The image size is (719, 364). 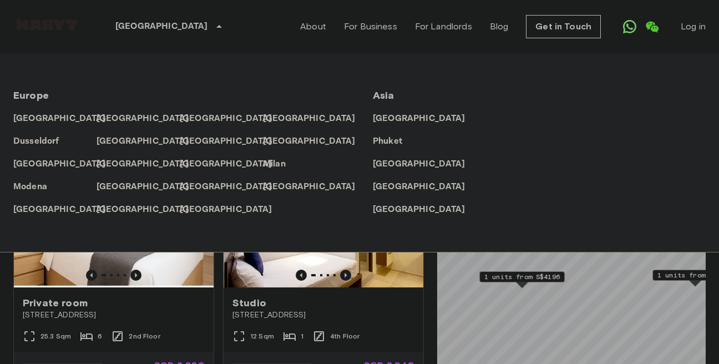 I want to click on a: Modena, so click(x=36, y=187).